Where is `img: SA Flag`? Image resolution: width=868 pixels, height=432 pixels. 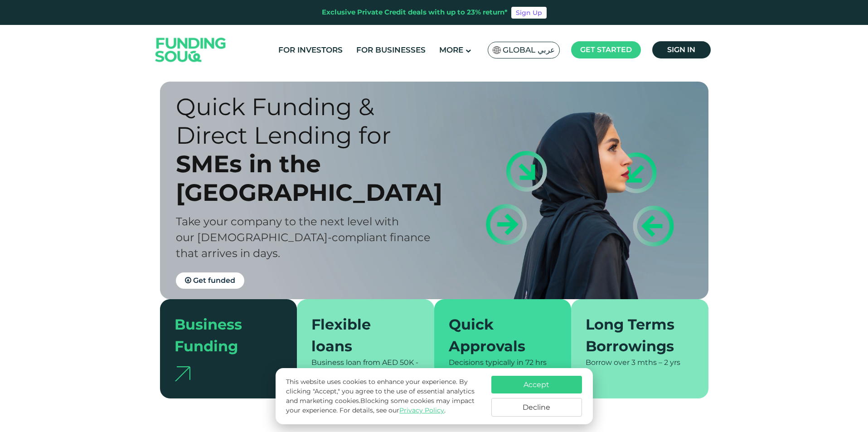
img: SA Flag is located at coordinates (497, 50).